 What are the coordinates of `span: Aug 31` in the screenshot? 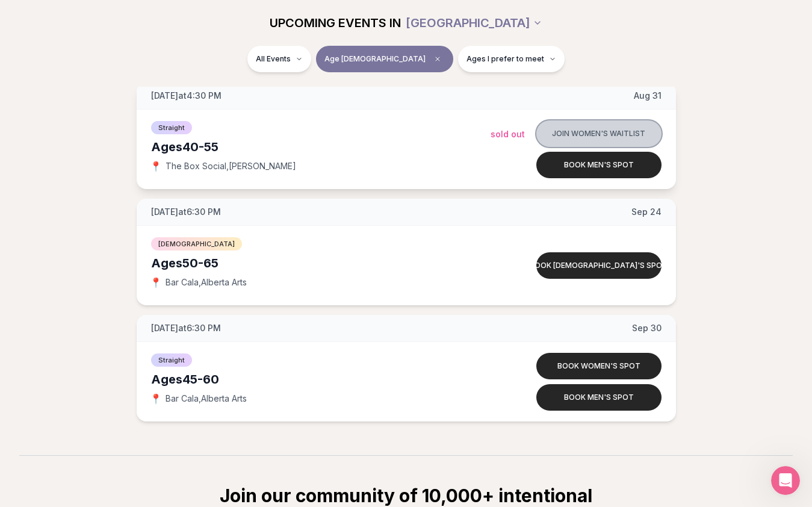 It's located at (648, 96).